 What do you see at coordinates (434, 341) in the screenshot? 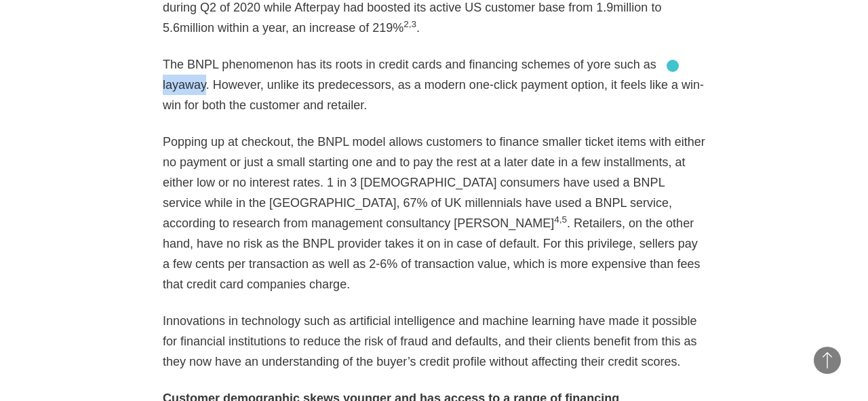
I see `p: Innovations in technology such as artificial intelligence and machine learning have made it possi...` at bounding box center [434, 341].